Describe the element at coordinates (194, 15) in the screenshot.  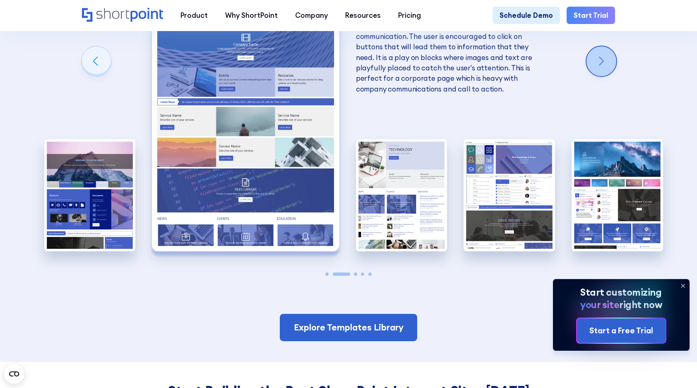
I see `div: Product` at that location.